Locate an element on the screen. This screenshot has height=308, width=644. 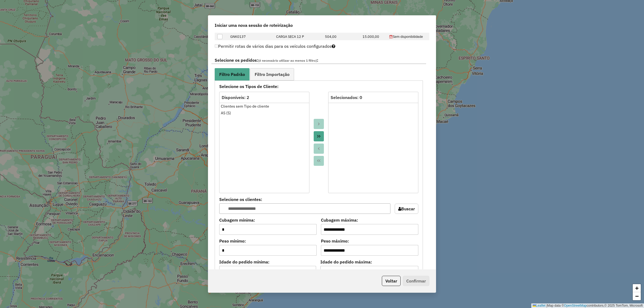
td: 504,00 is located at coordinates (341, 37).